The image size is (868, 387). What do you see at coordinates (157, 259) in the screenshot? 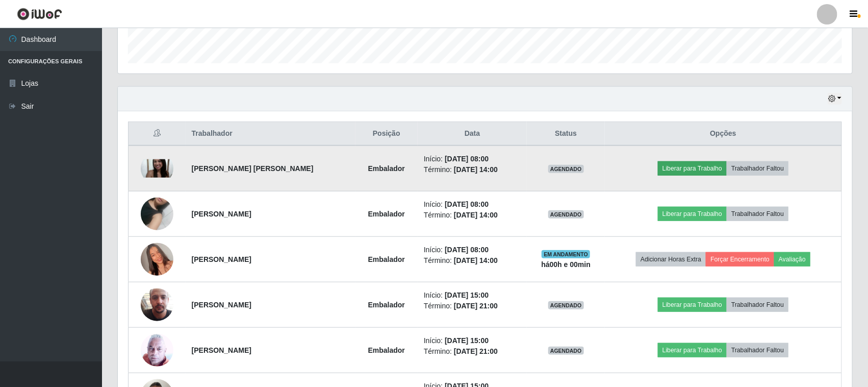
I see `img: 1751455620559.jpeg` at bounding box center [157, 259].